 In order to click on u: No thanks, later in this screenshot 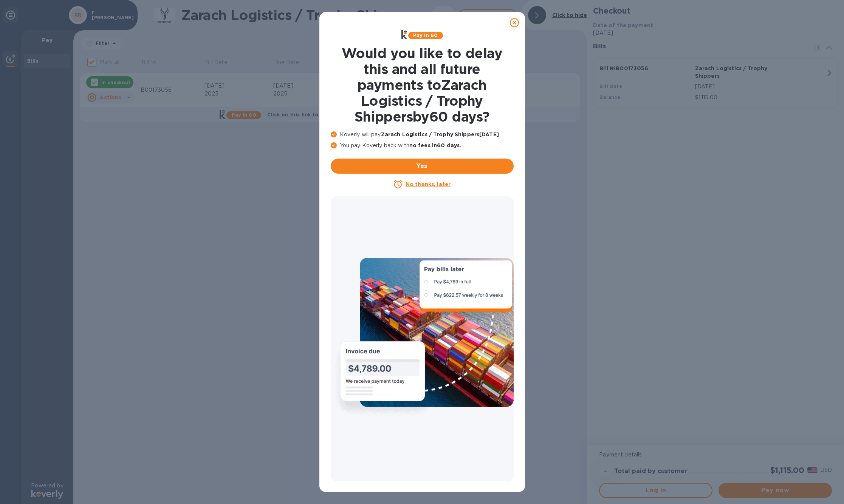, I will do `click(428, 185)`.